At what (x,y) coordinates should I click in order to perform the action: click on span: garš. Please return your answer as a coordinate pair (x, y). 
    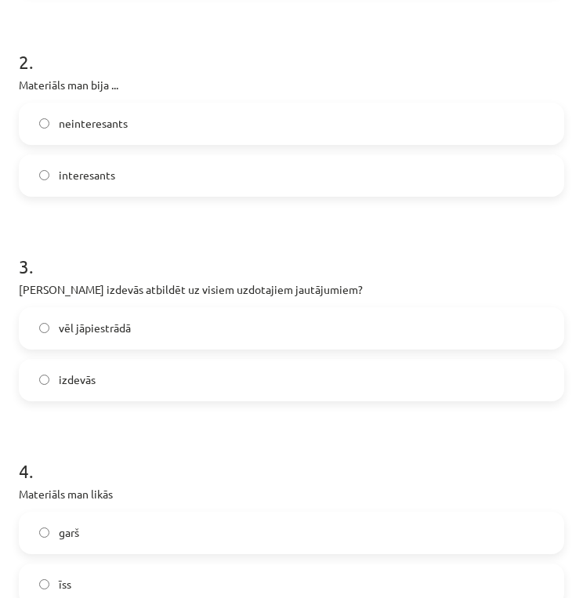
    Looking at the image, I should click on (69, 532).